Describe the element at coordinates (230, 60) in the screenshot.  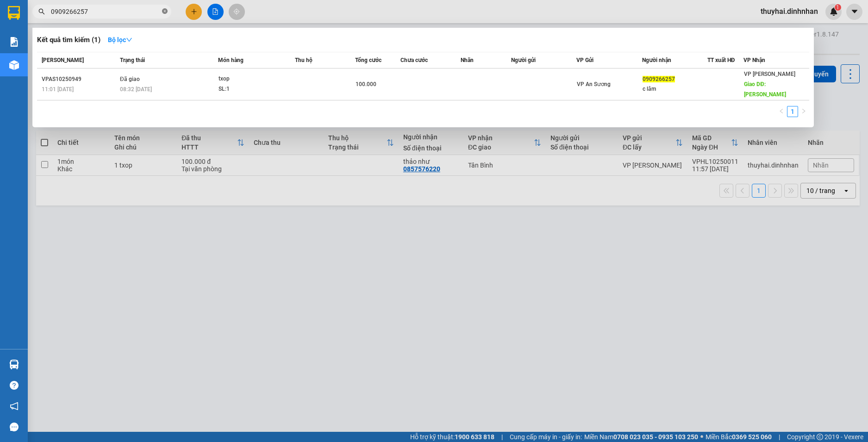
I see `span: Món hàng` at that location.